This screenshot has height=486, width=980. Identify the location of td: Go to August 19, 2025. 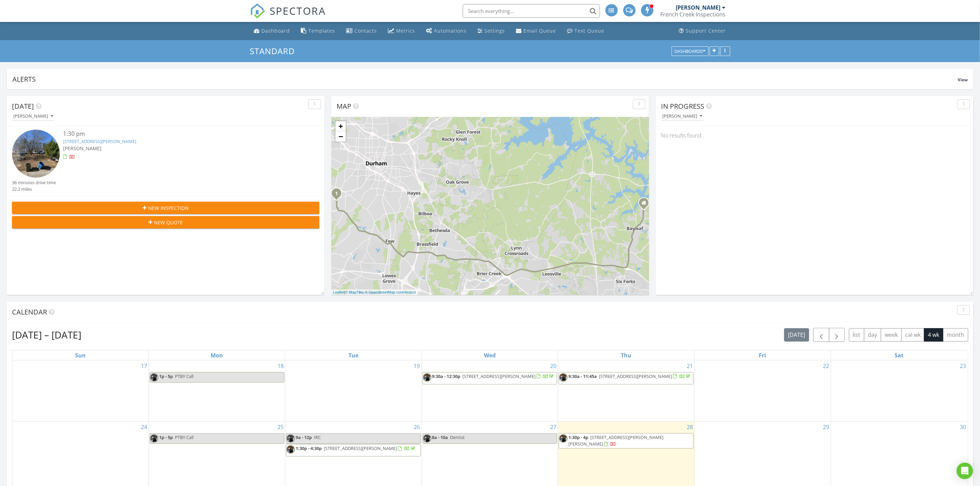
(353, 391).